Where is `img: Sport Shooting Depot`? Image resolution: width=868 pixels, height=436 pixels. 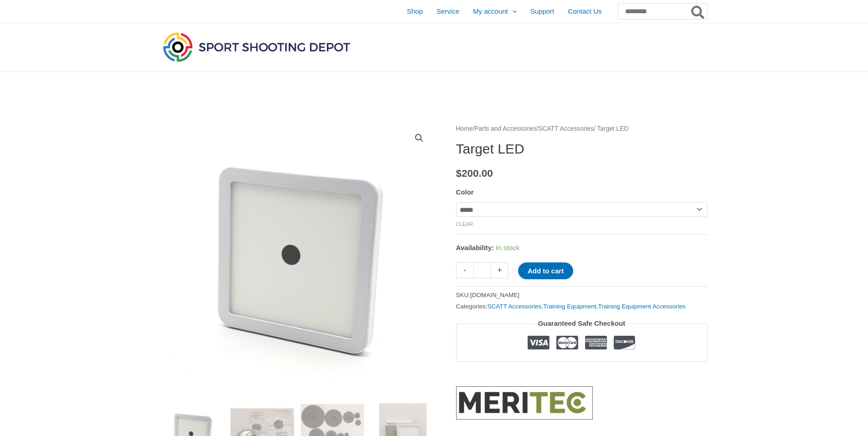 img: Sport Shooting Depot is located at coordinates (257, 47).